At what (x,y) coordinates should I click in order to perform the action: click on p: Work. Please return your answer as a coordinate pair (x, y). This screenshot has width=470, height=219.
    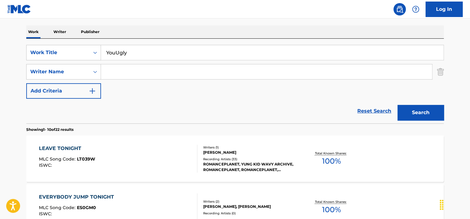
    Looking at the image, I should click on (33, 32).